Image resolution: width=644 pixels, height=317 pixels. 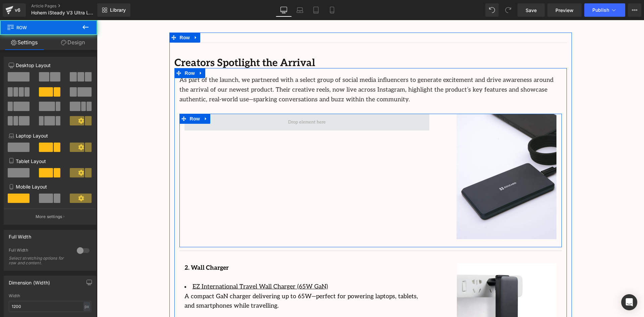 I want to click on button: More, so click(x=634, y=10).